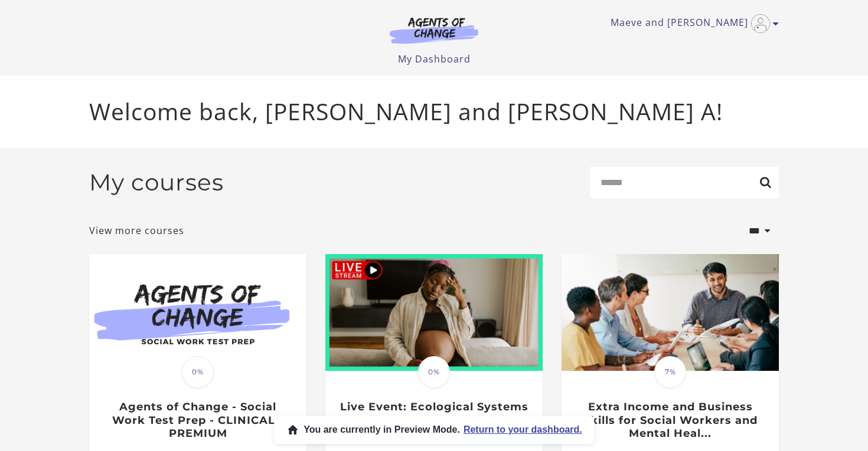 Image resolution: width=868 pixels, height=451 pixels. Describe the element at coordinates (197, 421) in the screenshot. I see `h3: Agents of Change - Social Work Test Prep - CLINICAL - PREMIUM` at that location.